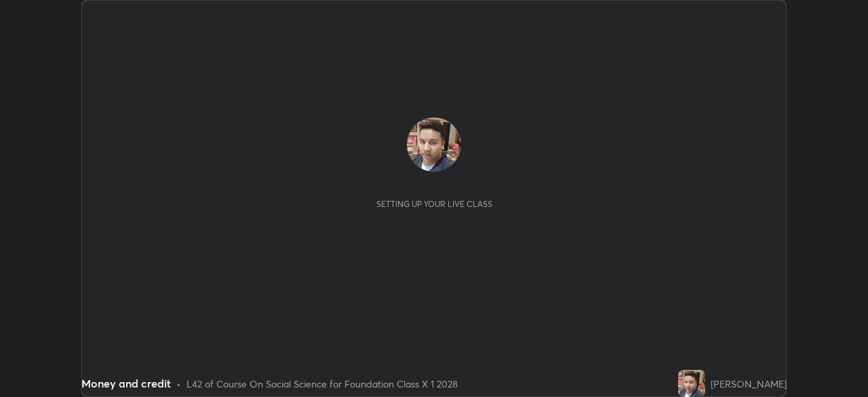 The height and width of the screenshot is (397, 868). What do you see at coordinates (322, 384) in the screenshot?
I see `div: L42 of Course On Social Science for Foundation Class X 1 2028` at bounding box center [322, 384].